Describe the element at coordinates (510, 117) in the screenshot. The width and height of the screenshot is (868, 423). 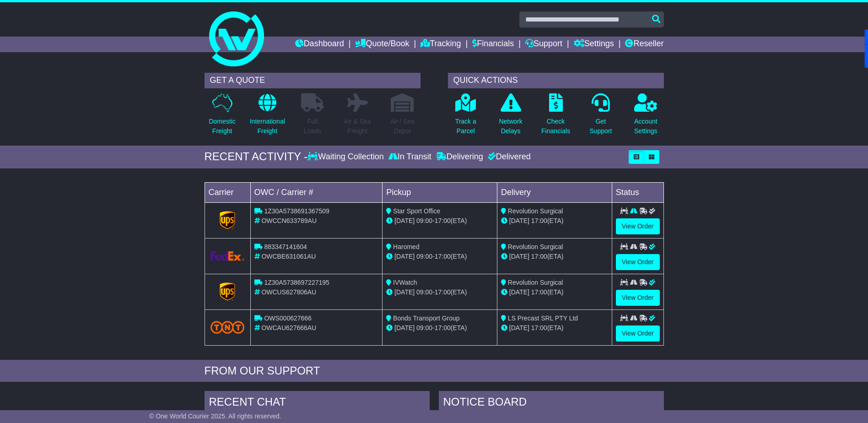
I see `a: NetworkDelays` at that location.